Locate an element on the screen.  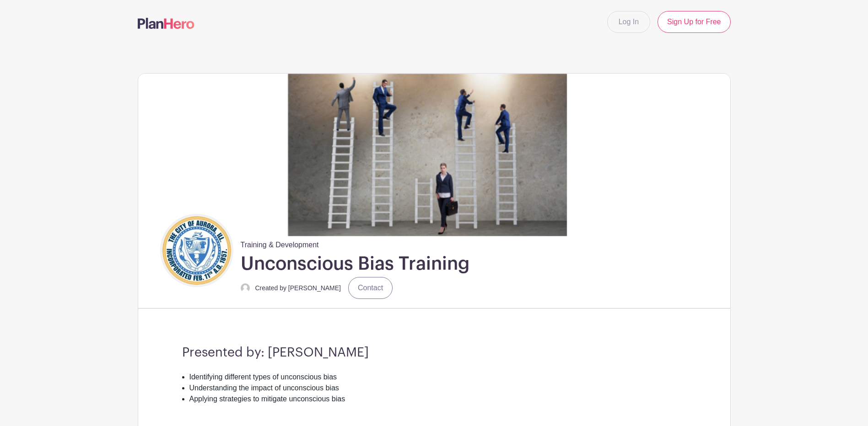
img: default-ce2991bfa6775e67f084385cd625a349d9dcbb7a52a09fb2fda1e96e2d18dcdb.png is located at coordinates (245, 288).